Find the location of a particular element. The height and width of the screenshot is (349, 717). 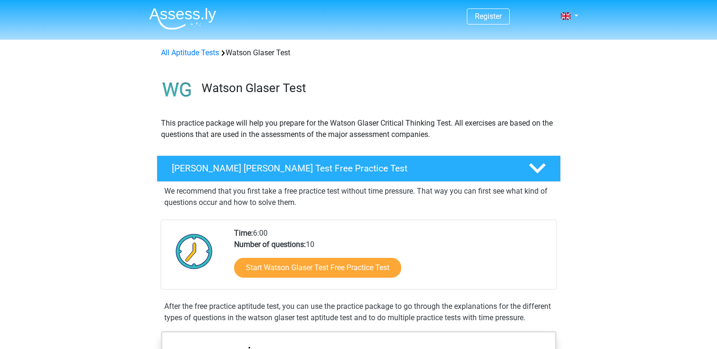

b: Number of questions: is located at coordinates (270, 244).